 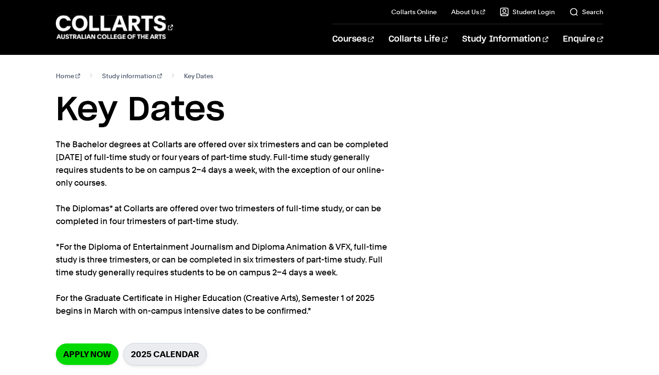 I want to click on a: Courses, so click(x=353, y=39).